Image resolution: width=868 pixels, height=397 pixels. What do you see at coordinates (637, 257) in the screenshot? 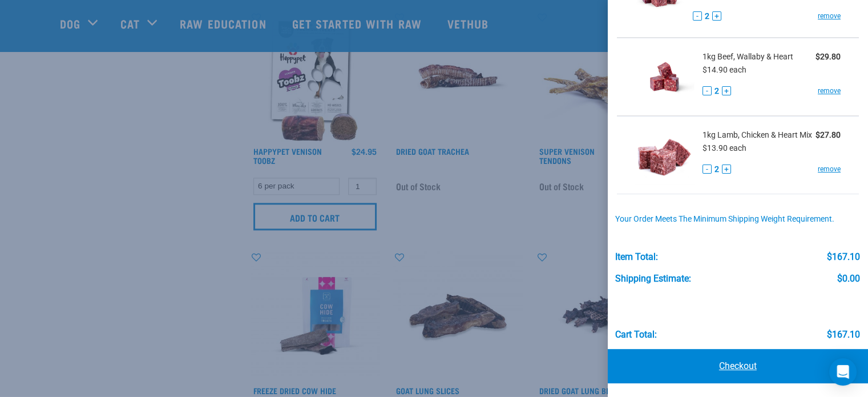
I see `div: Item Total:` at bounding box center [637, 257].